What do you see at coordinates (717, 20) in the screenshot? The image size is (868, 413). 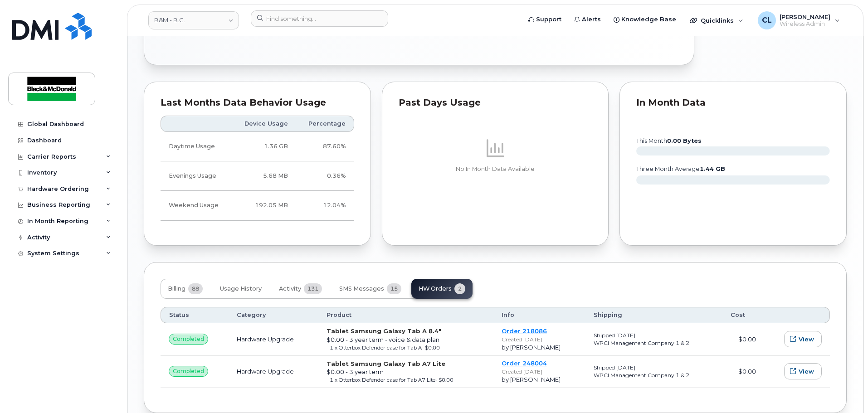 I see `div: Quicklinks` at bounding box center [717, 20].